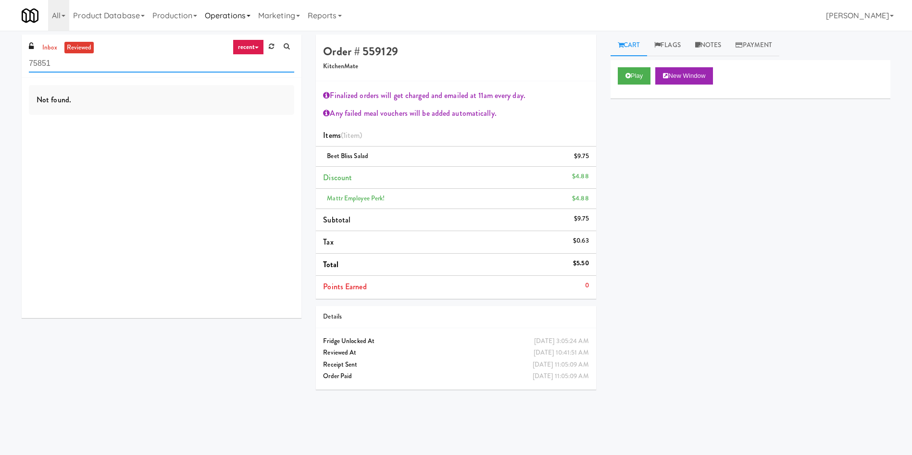 This screenshot has height=455, width=912. I want to click on span: (1 ), so click(352, 135).